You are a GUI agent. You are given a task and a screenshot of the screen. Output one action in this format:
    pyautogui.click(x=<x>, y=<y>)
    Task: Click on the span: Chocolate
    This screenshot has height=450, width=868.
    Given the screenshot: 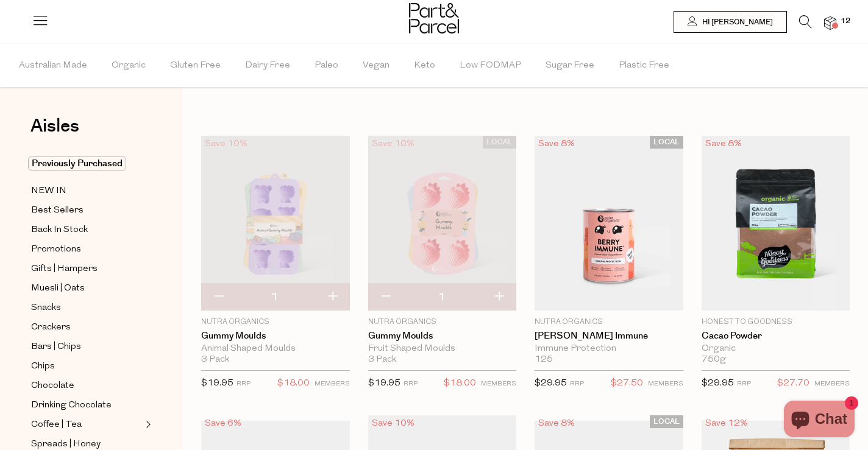 What is the action you would take?
    pyautogui.click(x=52, y=386)
    